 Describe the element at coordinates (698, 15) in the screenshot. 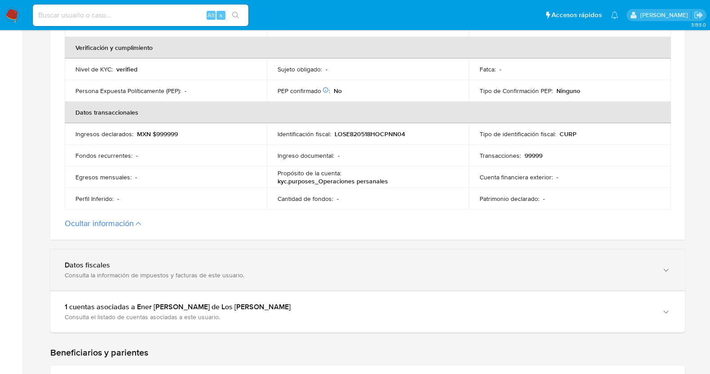

I see `a: Salir` at that location.